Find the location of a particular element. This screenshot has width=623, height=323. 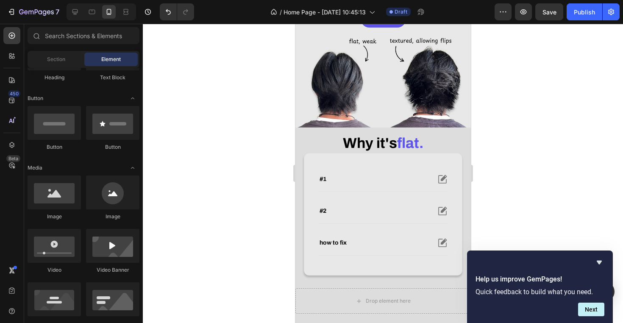

strong: #2 is located at coordinates (28, 187).